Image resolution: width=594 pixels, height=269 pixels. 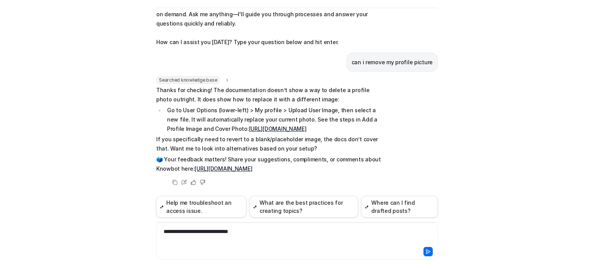 What do you see at coordinates (273, 119) in the screenshot?
I see `li: Go to User Options (lower-left) > My profile > Upload User Image, then select a new file. It will...` at bounding box center [273, 119].